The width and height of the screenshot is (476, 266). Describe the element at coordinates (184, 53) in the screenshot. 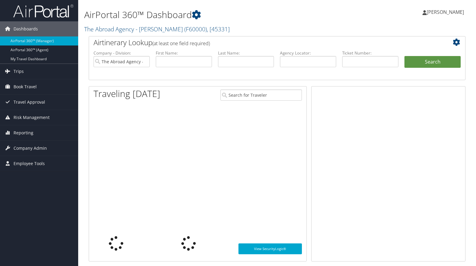

I see `label: First Name:` at that location.